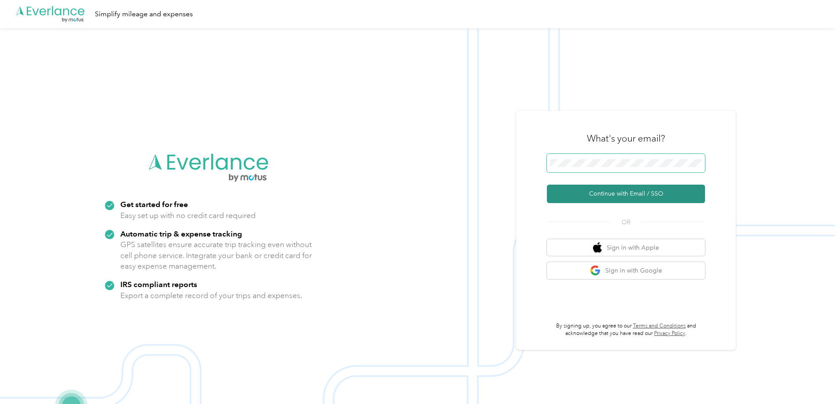  What do you see at coordinates (159, 284) in the screenshot?
I see `strong: IRS compliant reports` at bounding box center [159, 284].